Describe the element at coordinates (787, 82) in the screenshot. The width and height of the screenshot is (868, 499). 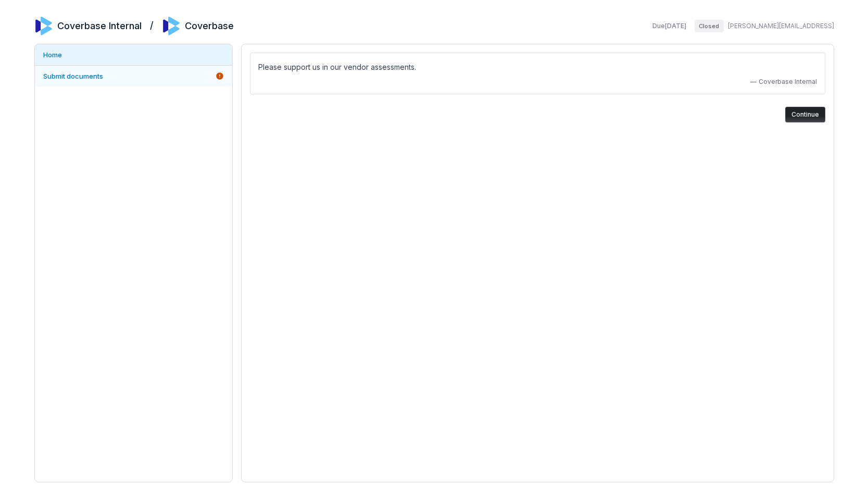
I see `span: Coverbase Internal` at that location.